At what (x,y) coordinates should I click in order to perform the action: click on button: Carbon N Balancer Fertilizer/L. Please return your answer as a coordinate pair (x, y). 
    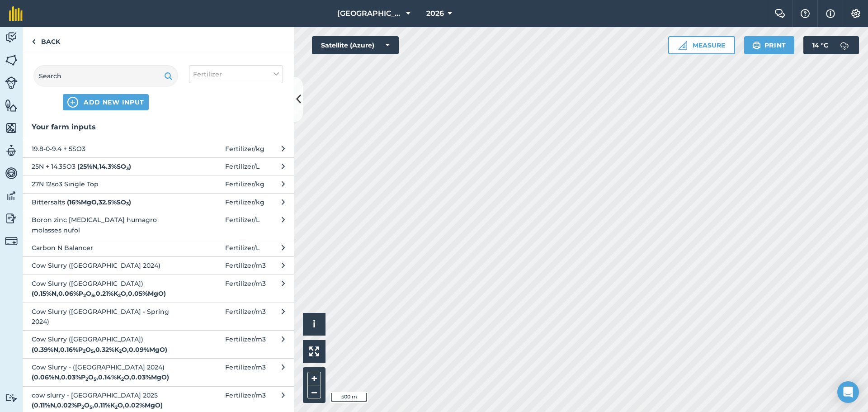
    Looking at the image, I should click on (158, 247).